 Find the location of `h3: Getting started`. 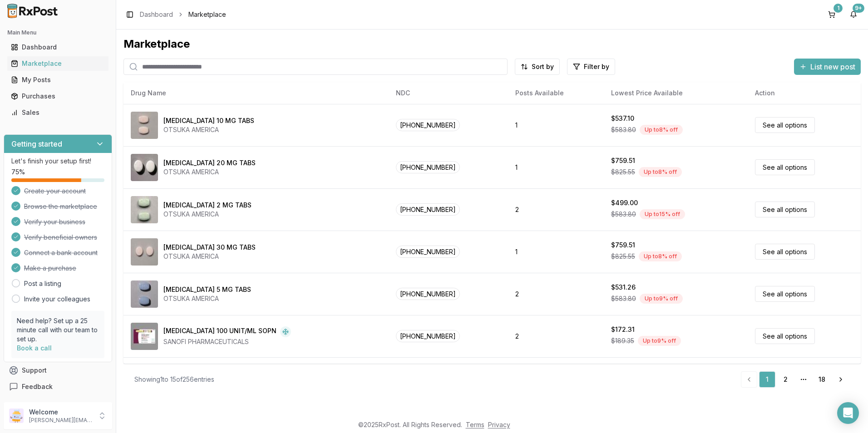

h3: Getting started is located at coordinates (37, 144).